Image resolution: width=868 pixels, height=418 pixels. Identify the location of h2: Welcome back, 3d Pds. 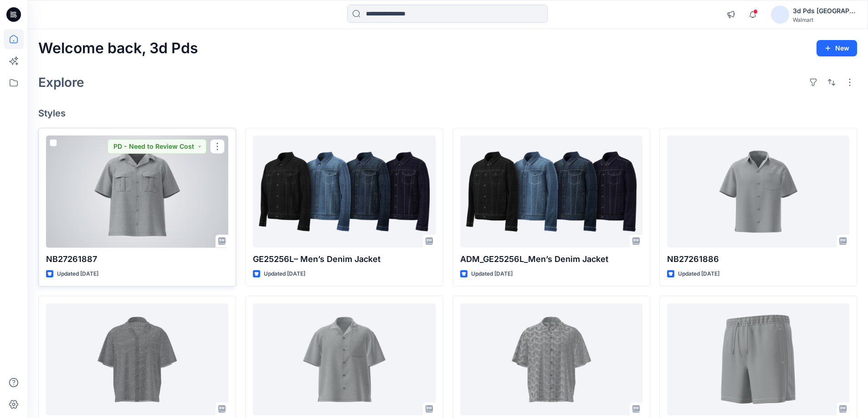
(118, 48).